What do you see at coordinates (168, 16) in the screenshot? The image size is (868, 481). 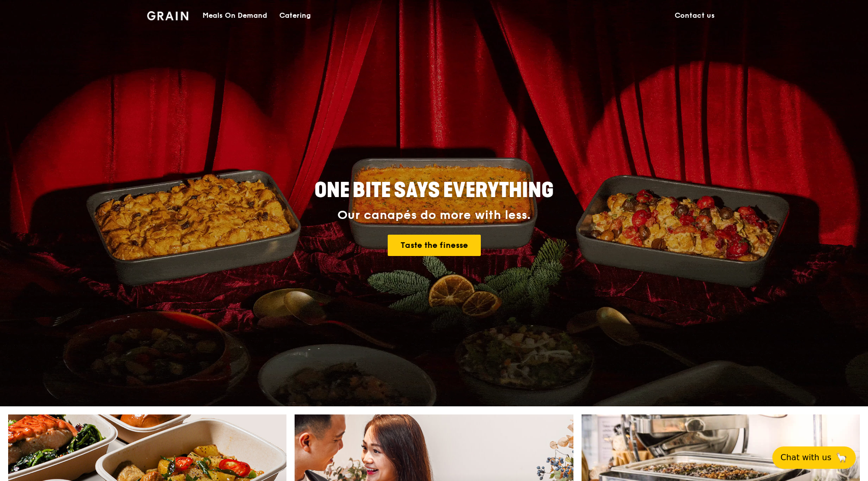 I see `img: Grain` at bounding box center [168, 16].